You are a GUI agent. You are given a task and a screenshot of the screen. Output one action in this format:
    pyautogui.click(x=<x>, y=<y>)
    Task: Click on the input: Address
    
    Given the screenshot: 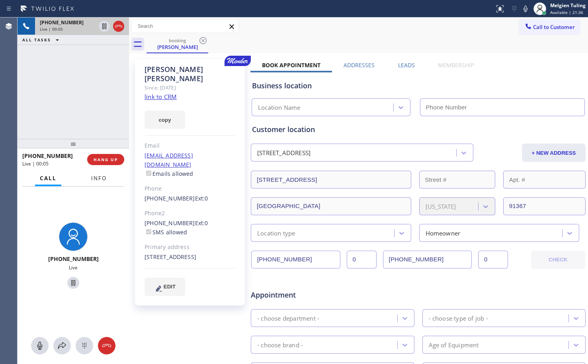 What is the action you would take?
    pyautogui.click(x=331, y=180)
    